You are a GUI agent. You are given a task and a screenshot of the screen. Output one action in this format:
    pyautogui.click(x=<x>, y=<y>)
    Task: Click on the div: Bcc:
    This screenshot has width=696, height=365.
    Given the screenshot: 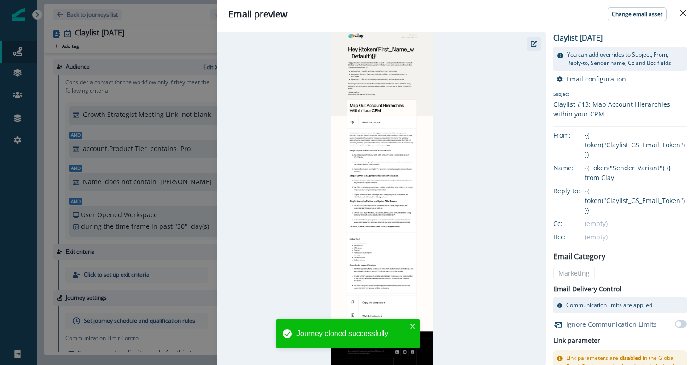 What is the action you would take?
    pyautogui.click(x=576, y=237)
    